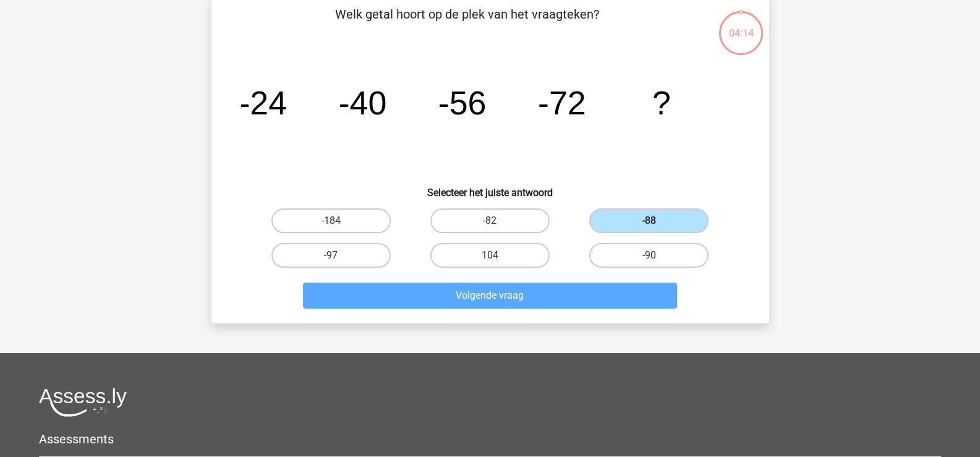 The image size is (980, 457). Describe the element at coordinates (83, 402) in the screenshot. I see `img: Assessly logo` at that location.